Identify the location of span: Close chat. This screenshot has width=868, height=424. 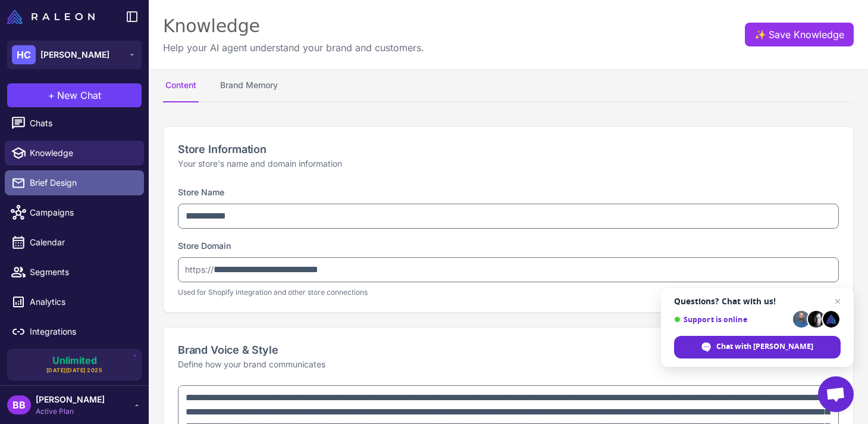
(838, 302).